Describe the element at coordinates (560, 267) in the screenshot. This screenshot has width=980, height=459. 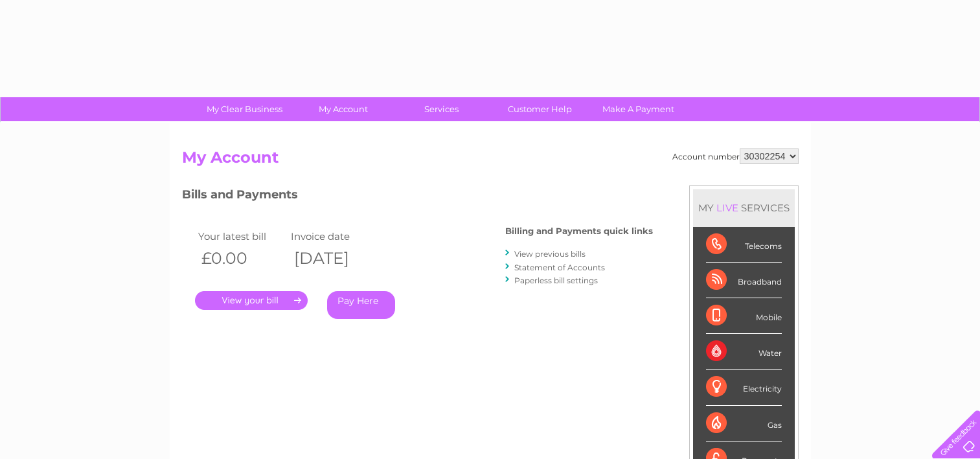
I see `a: Statement of Accounts` at that location.